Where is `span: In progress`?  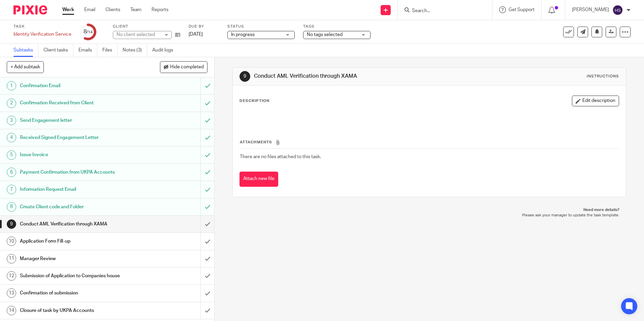 span: In progress is located at coordinates (243, 35).